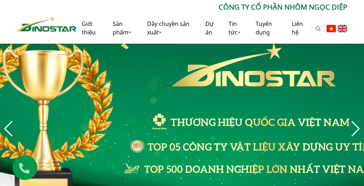 The width and height of the screenshot is (364, 186). What do you see at coordinates (237, 28) in the screenshot?
I see `a: Tin tức` at bounding box center [237, 28].